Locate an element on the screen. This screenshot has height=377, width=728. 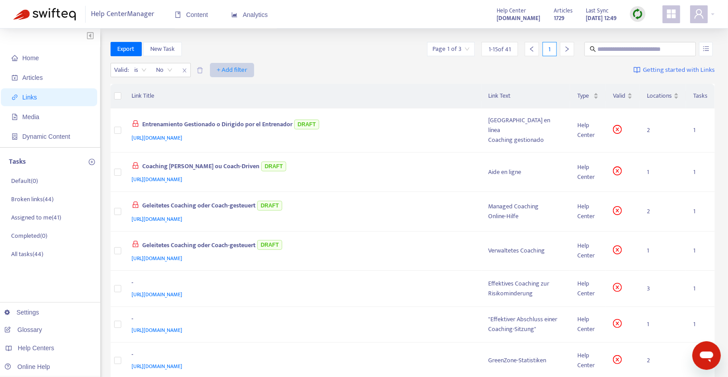
img: sync.dc5367851b00ba804db3.png is located at coordinates (638, 14).